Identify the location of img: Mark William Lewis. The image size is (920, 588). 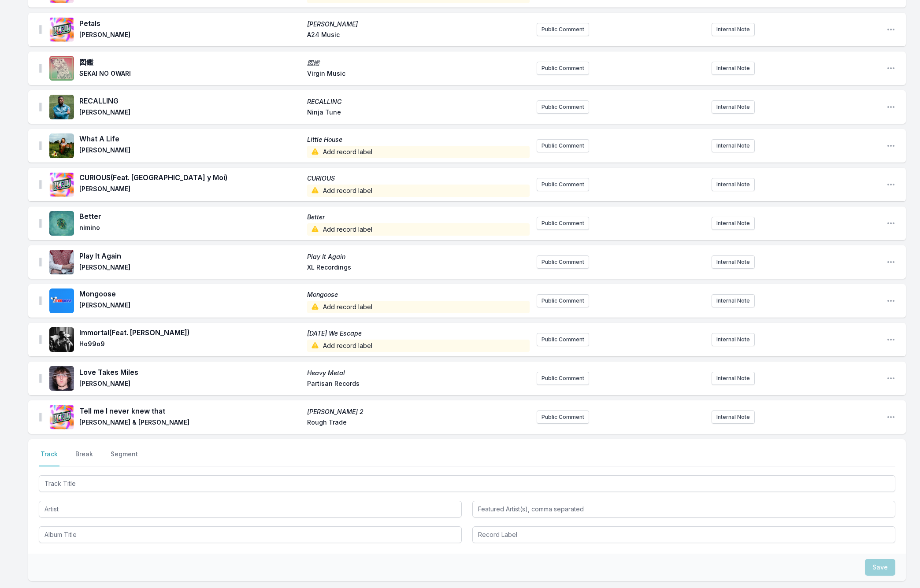
(62, 29).